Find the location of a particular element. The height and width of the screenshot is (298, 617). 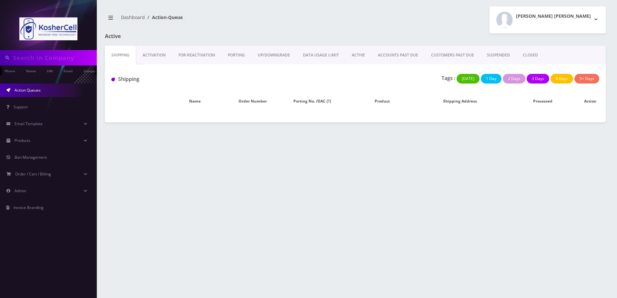

img: KosherCell is located at coordinates (48, 29).